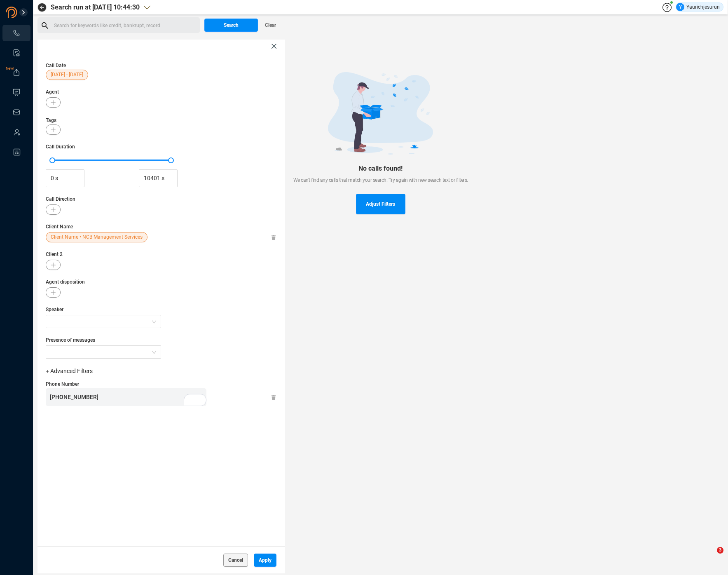 The image size is (728, 575). What do you see at coordinates (680, 7) in the screenshot?
I see `span: Y` at bounding box center [680, 7].